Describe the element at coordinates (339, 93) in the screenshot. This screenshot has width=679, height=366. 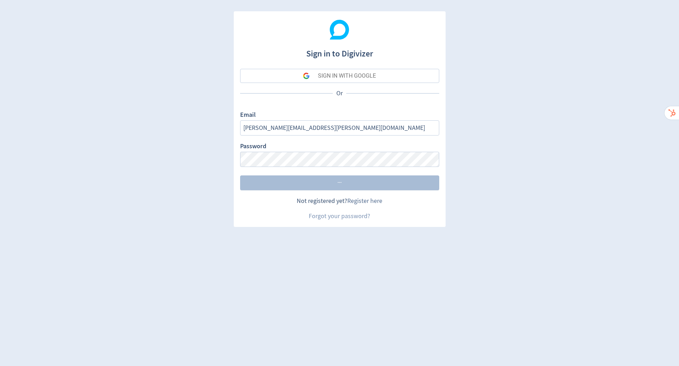
I see `p: Or` at that location.